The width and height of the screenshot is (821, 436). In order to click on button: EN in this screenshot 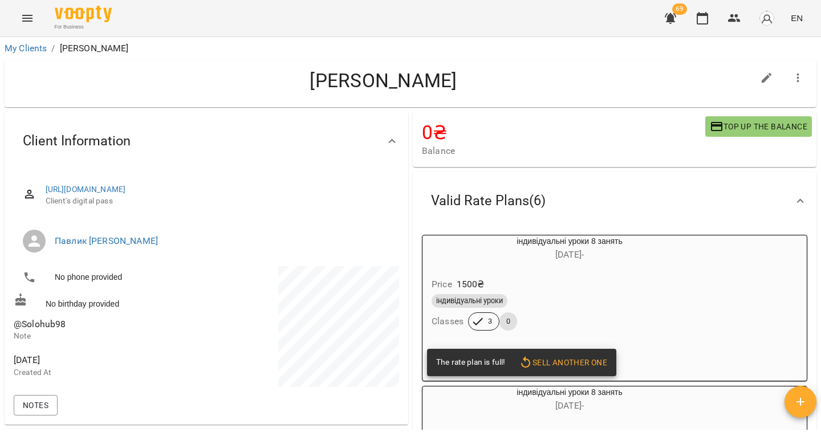, I will do `click(797, 18)`.